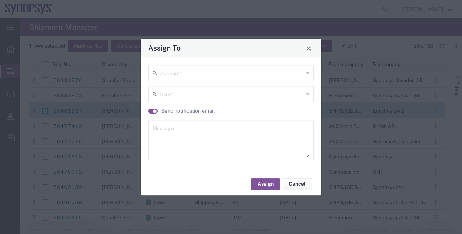 The image size is (462, 234). I want to click on button: Assign, so click(265, 184).